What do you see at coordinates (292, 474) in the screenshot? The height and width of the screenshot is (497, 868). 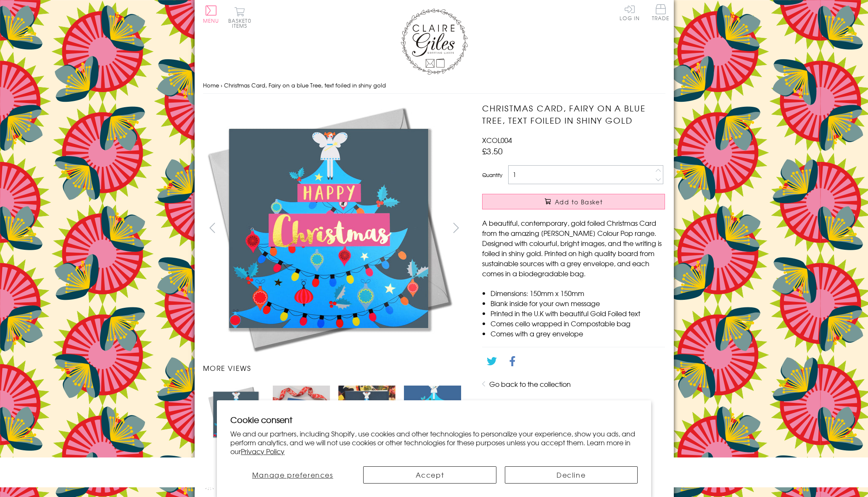 I see `span: Manage preferences` at bounding box center [292, 474].